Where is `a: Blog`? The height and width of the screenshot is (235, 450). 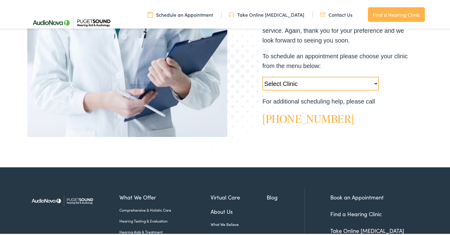 a: Blog is located at coordinates (285, 195).